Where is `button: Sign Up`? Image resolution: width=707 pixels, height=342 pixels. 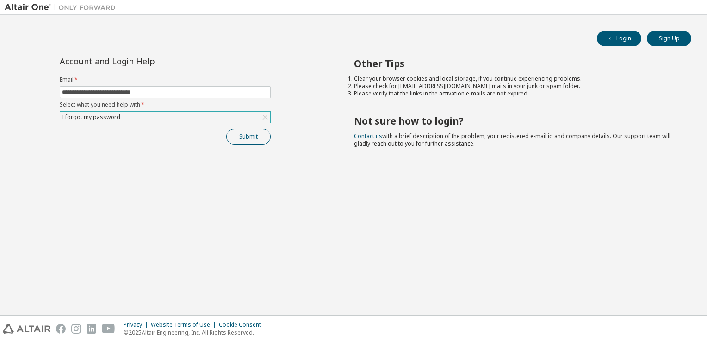
button: Sign Up is located at coordinates (669, 38).